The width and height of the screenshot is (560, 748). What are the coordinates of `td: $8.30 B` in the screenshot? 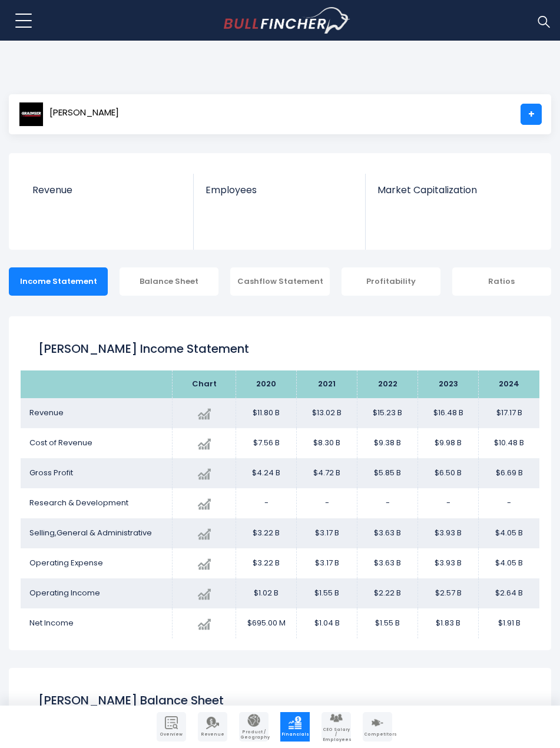 It's located at (327, 443).